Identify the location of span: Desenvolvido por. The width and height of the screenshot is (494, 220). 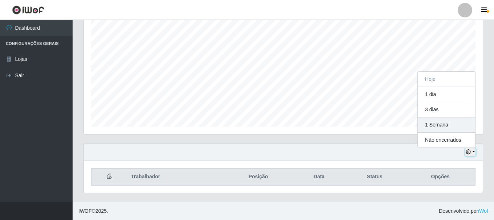
(464, 211).